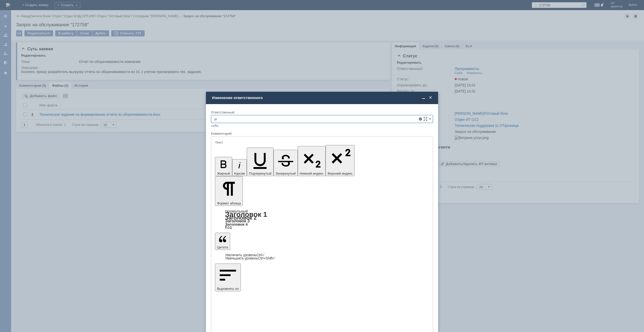 This screenshot has height=332, width=644. What do you see at coordinates (424, 98) in the screenshot?
I see `span: Свернуть (Ctrl + M)` at bounding box center [424, 98].